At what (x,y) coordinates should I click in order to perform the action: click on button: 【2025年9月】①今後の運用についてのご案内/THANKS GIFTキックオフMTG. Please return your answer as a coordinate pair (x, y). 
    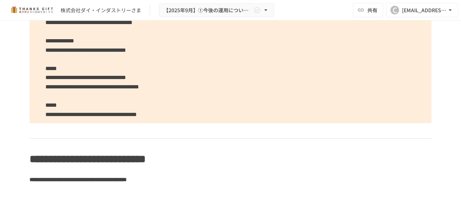
    Looking at the image, I should click on (216, 10).